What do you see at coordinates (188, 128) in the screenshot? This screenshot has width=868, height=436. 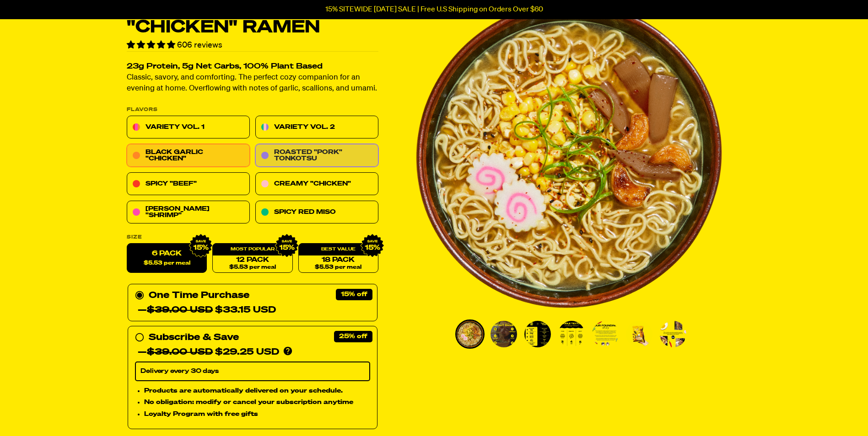 I see `a: Variety Vol. 1` at bounding box center [188, 128].